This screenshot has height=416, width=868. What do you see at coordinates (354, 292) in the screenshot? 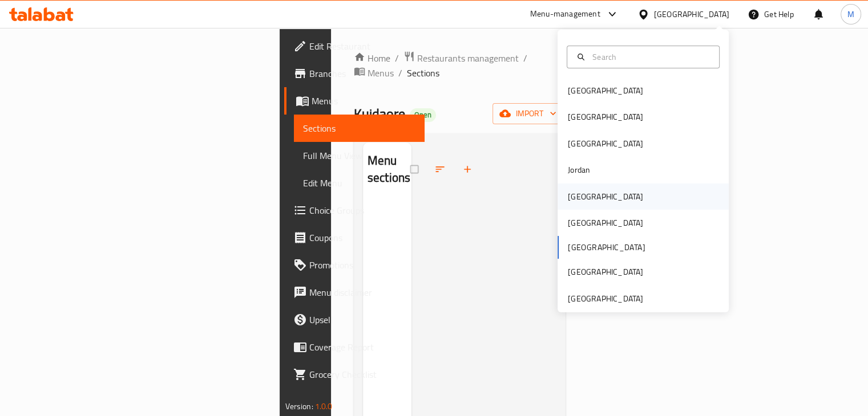
I see `a: Menu disclaimer` at bounding box center [354, 292].